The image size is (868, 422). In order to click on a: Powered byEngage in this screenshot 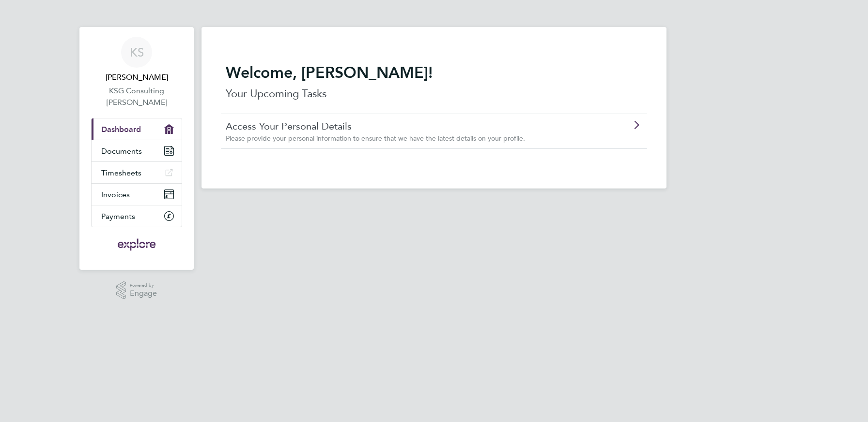, I will do `click(136, 291)`.